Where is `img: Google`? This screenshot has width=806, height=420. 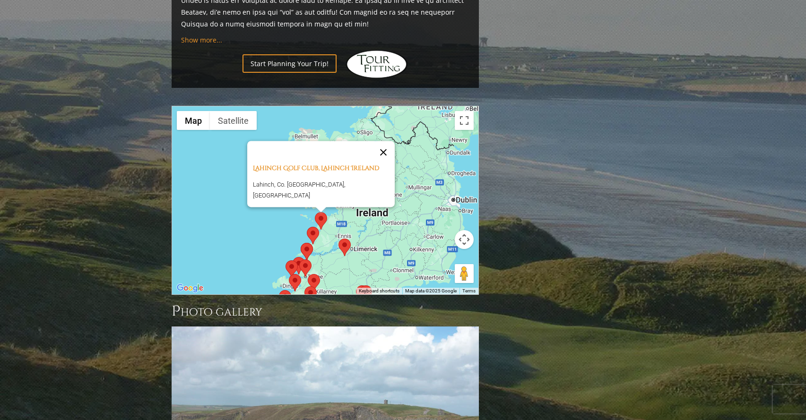 img: Google is located at coordinates (190, 288).